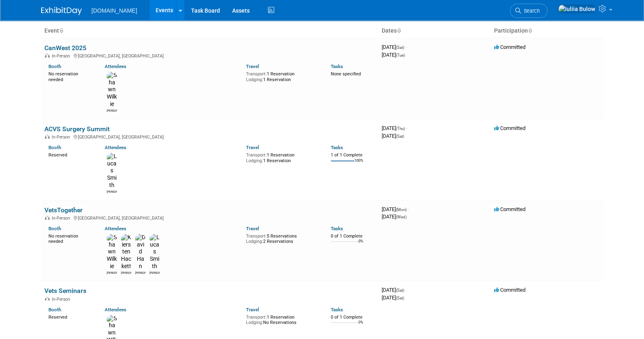 This screenshot has width=644, height=339. Describe the element at coordinates (401, 55) in the screenshot. I see `span: (Tue)` at that location.